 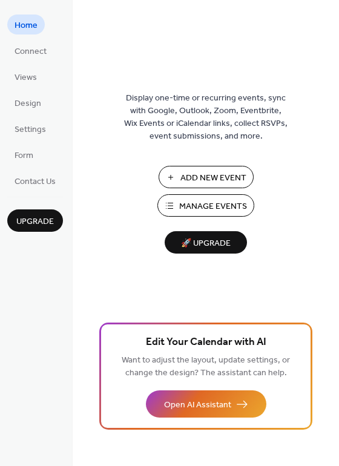 What do you see at coordinates (30, 51) in the screenshot?
I see `span: Connect` at bounding box center [30, 51].